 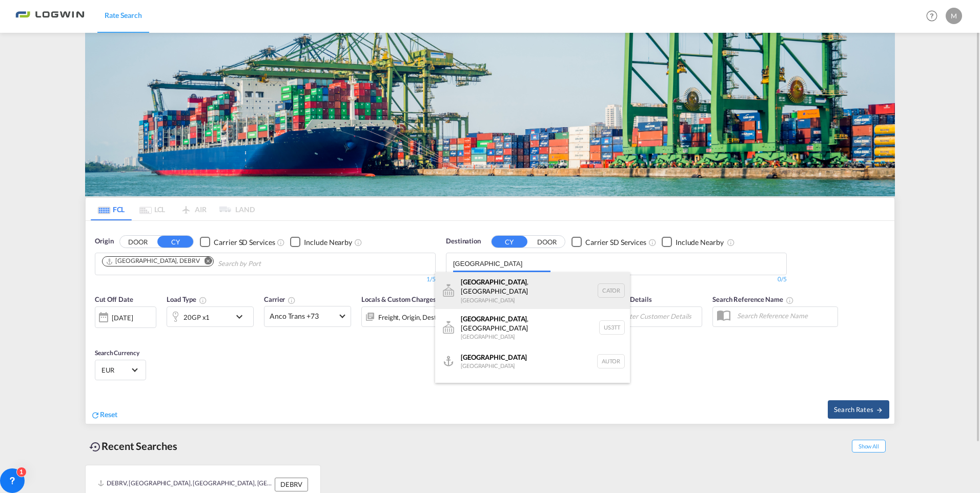 I want to click on span: Search Currency, so click(x=117, y=353).